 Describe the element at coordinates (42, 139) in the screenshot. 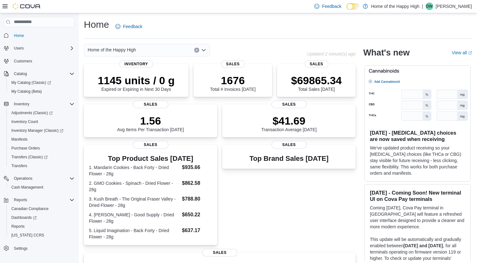

I see `button: Manifests` at that location.